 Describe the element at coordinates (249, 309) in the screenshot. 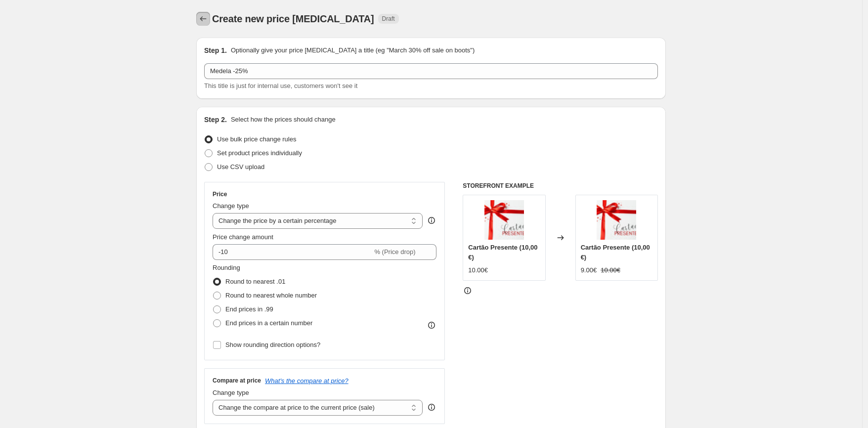

I see `span: End prices in .99` at that location.